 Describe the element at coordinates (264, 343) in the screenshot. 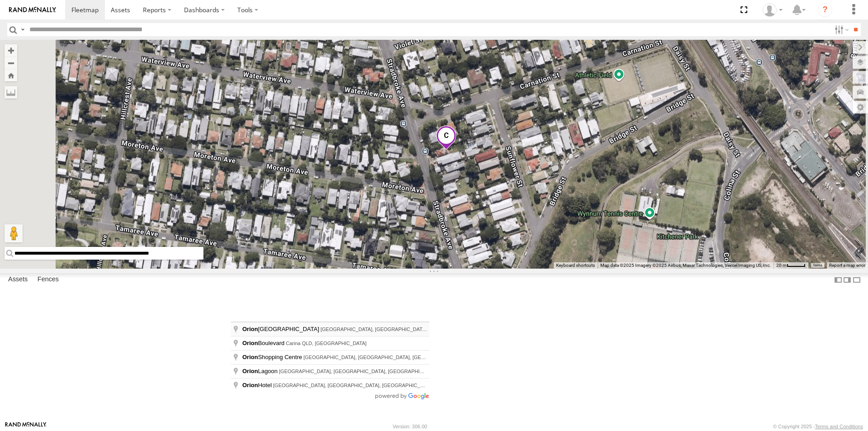

I see `span: Boulevard` at that location.